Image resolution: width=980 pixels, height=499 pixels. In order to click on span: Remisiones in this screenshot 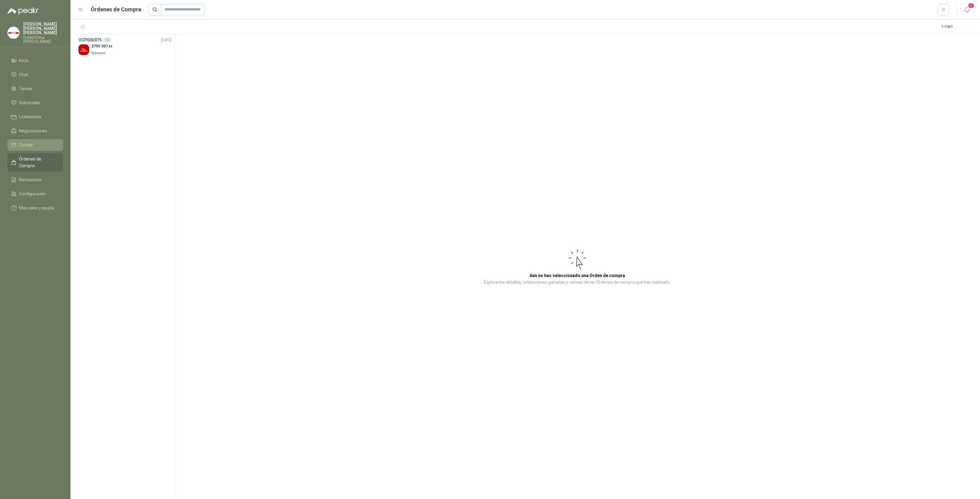, I will do `click(30, 180)`.